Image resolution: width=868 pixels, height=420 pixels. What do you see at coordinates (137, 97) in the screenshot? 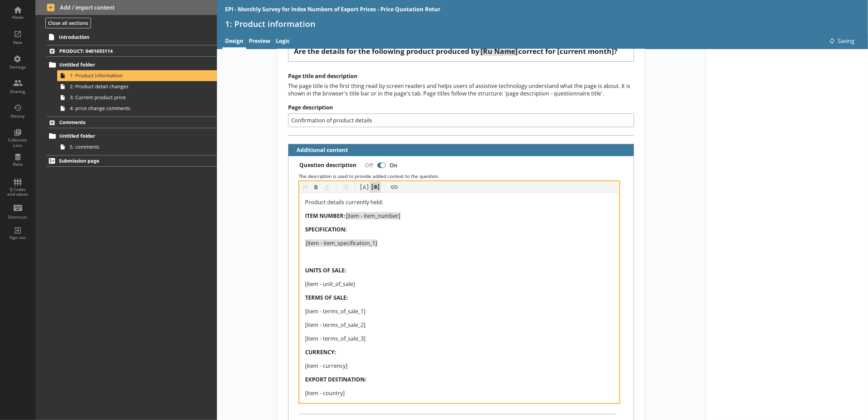
I see `a: 3: Current product price` at bounding box center [137, 97].